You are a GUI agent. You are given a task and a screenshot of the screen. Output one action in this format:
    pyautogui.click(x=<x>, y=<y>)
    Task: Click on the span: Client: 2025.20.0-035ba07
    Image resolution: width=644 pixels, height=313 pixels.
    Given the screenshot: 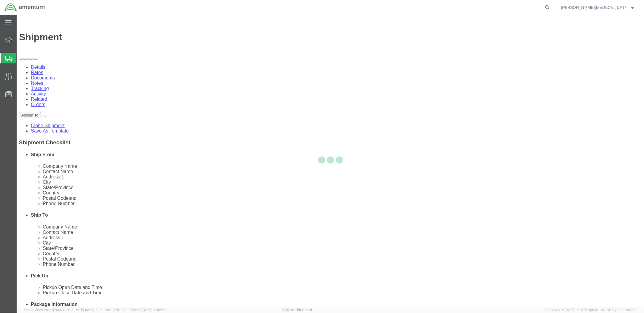 What is the action you would take?
    pyautogui.click(x=133, y=310)
    